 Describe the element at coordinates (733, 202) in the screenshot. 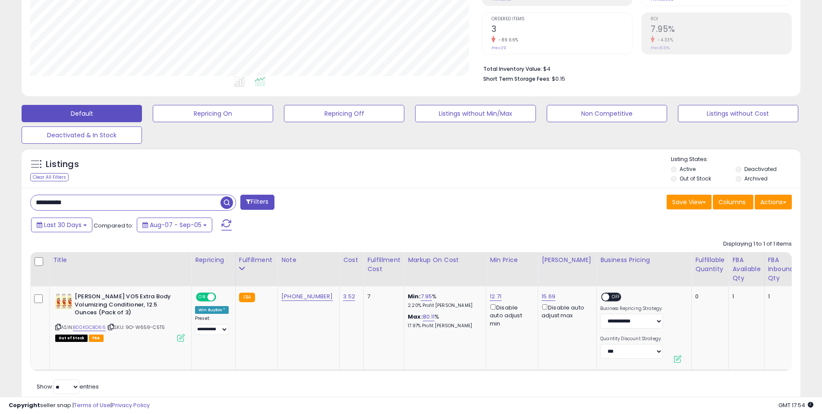

I see `button: Columns` at that location.